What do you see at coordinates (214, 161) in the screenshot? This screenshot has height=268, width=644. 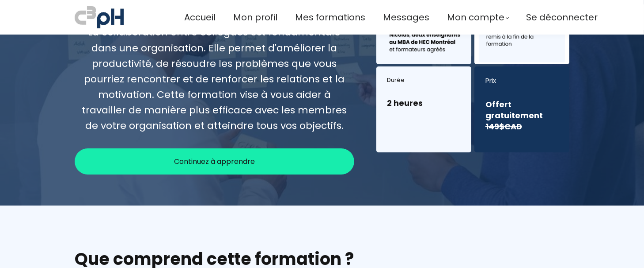 I see `span: Continuez à apprendre` at bounding box center [214, 161].